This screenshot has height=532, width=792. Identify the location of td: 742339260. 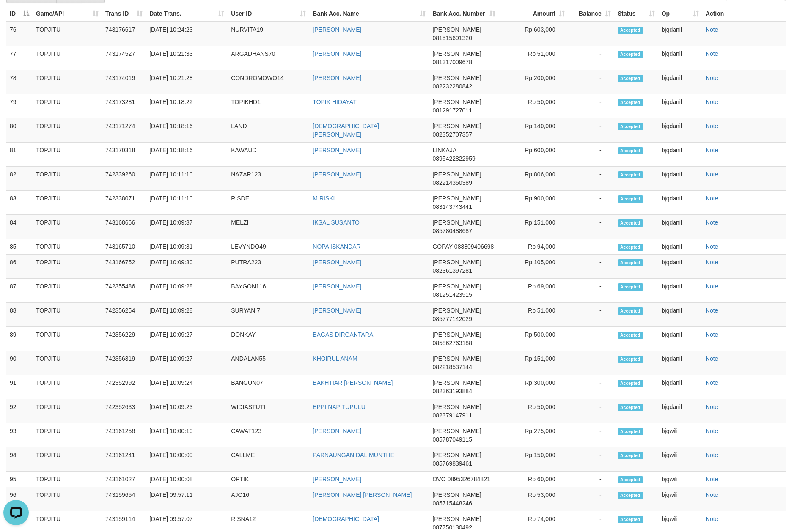
(124, 178).